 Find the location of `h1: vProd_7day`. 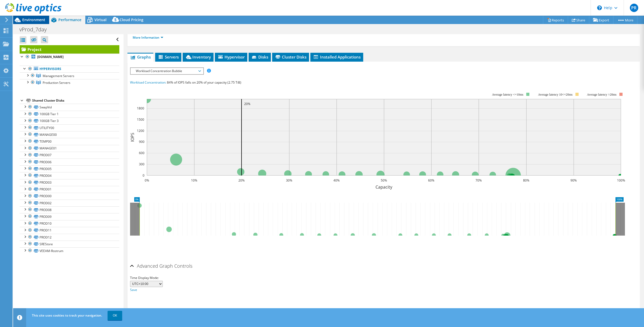

h1: vProd_7day is located at coordinates (36, 29).